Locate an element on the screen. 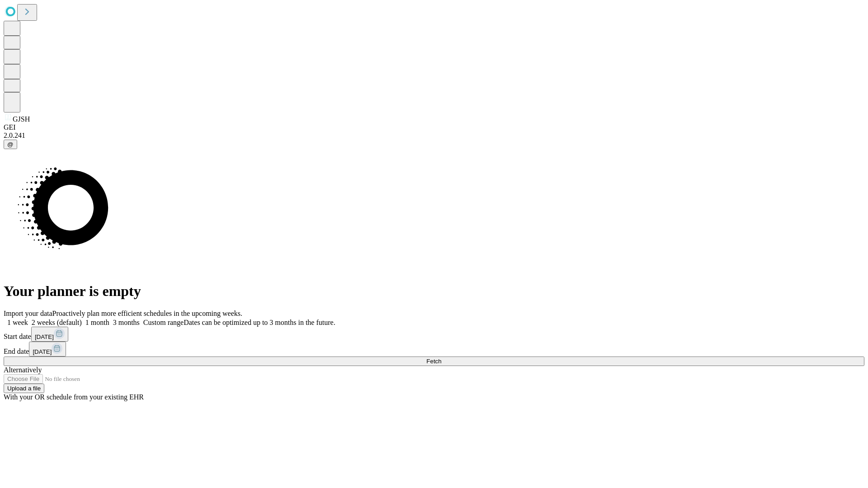 The image size is (868, 488). div: GEI is located at coordinates (434, 128).